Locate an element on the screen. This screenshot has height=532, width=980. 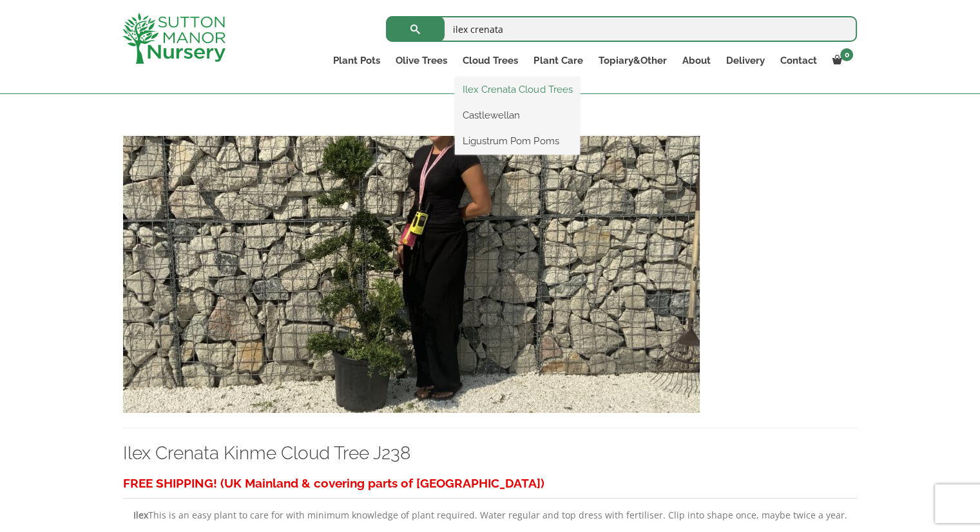
a: 0 is located at coordinates (840, 60).